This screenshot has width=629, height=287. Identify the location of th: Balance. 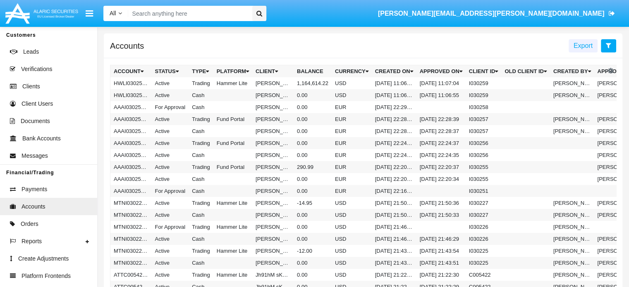
(312, 71).